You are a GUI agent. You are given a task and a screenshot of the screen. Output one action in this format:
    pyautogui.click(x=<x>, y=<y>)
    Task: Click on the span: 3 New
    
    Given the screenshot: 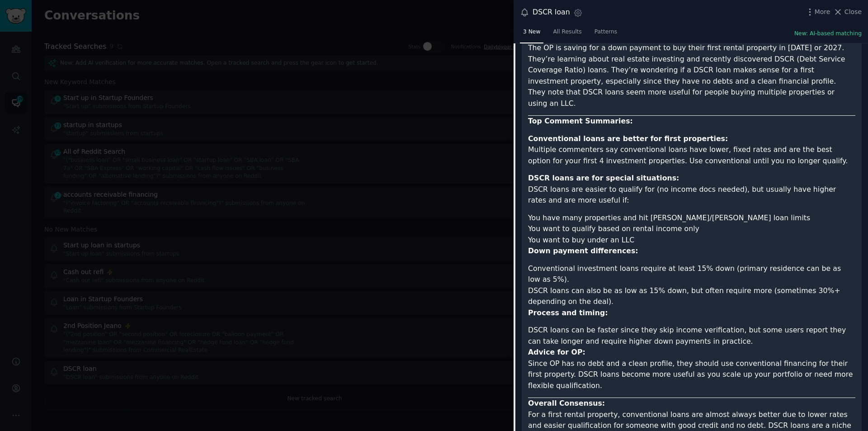 What is the action you would take?
    pyautogui.click(x=531, y=32)
    